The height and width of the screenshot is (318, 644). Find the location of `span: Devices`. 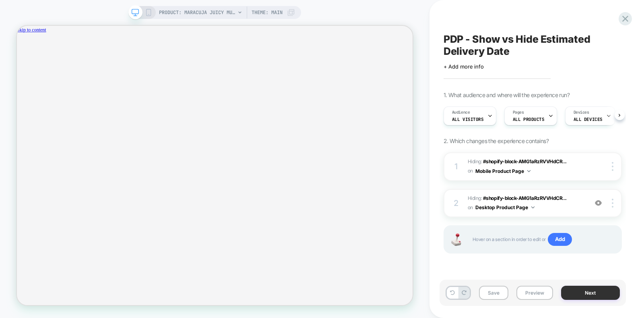

span: Devices is located at coordinates (581, 112).